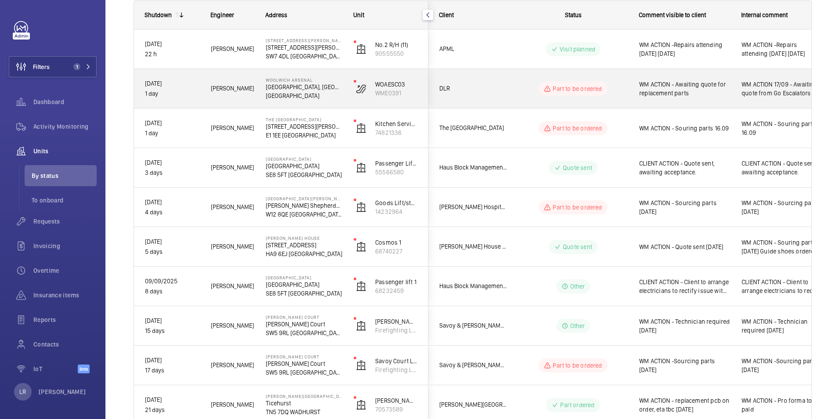  I want to click on p: 5 days, so click(172, 252).